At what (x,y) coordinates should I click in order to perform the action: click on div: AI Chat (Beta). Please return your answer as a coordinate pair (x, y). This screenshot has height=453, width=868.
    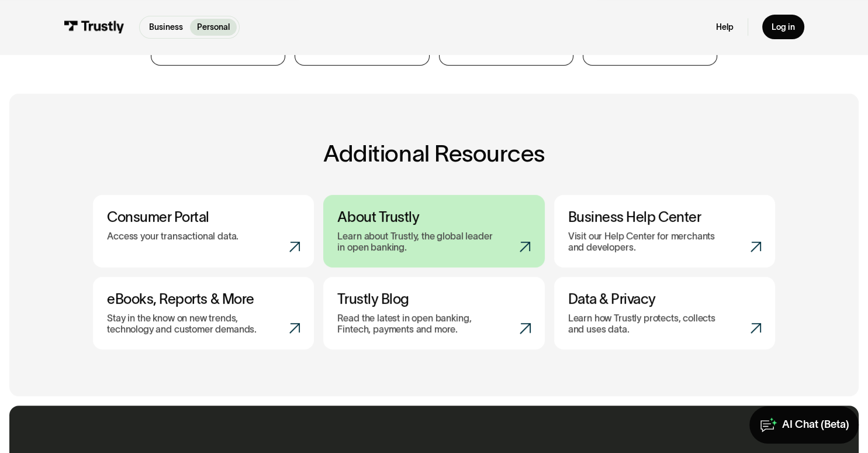
    Looking at the image, I should click on (815, 425).